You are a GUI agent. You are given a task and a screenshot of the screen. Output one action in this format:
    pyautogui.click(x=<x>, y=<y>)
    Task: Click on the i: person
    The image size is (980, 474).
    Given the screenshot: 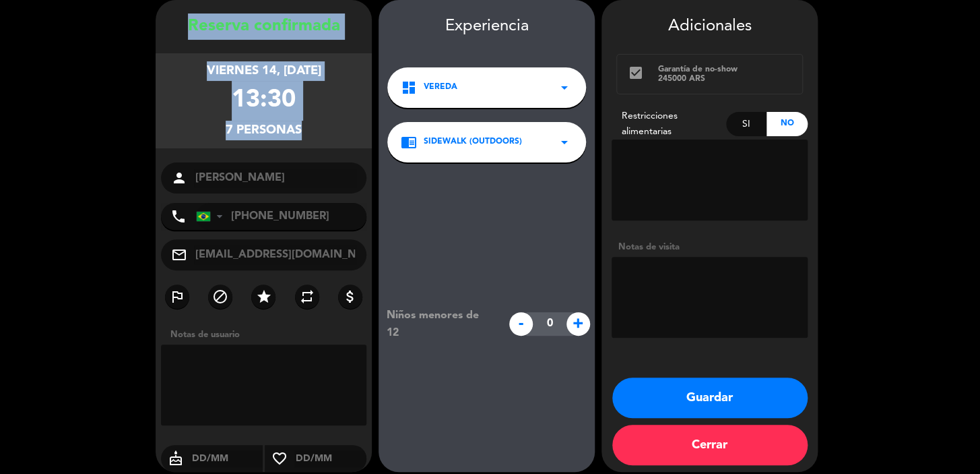 What is the action you would take?
    pyautogui.click(x=179, y=178)
    